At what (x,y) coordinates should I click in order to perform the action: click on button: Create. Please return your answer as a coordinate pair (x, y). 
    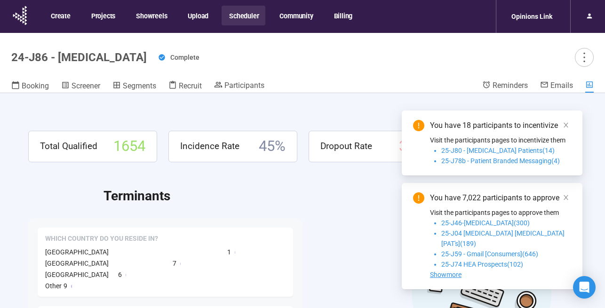
    Looking at the image, I should click on (60, 16).